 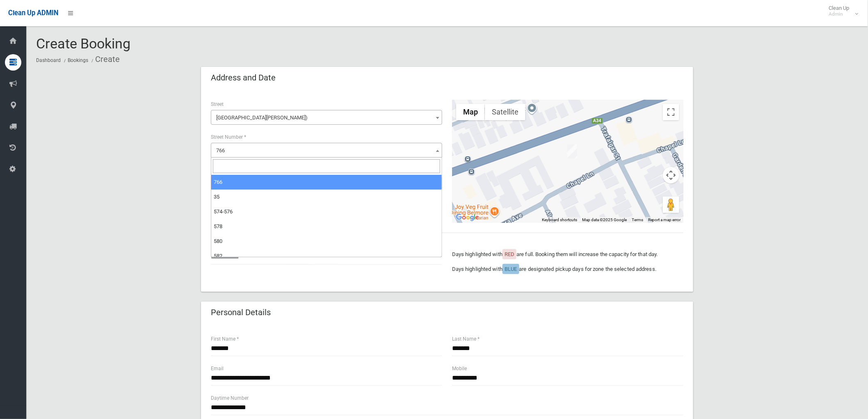 What do you see at coordinates (671, 205) in the screenshot?
I see `button: Drag Pegman onto the map to open Street View` at bounding box center [671, 205].